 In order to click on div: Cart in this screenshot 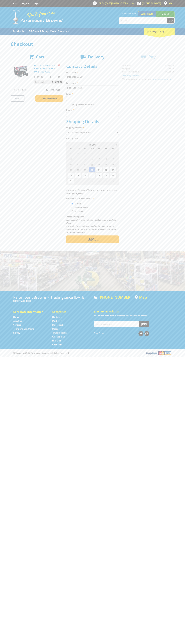, I will do `click(160, 31)`.